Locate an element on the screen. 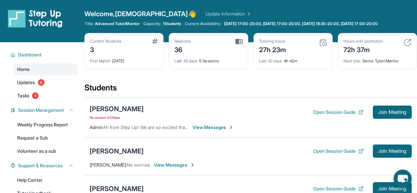 Image resolution: width=417 pixels, height=193 pixels. button: Support & Resources is located at coordinates (44, 165).